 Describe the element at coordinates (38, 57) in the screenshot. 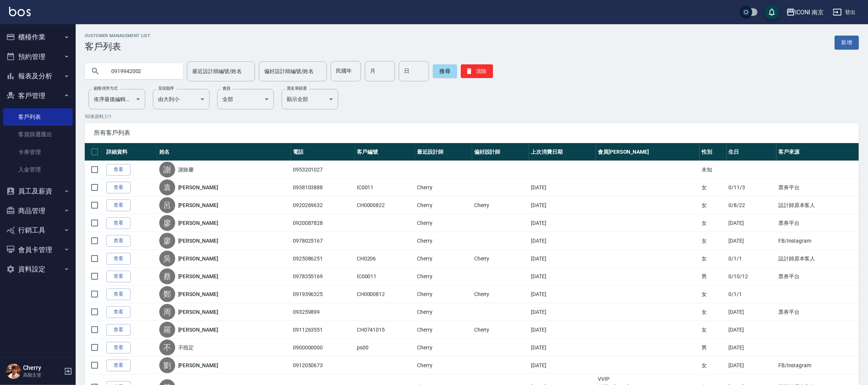

I see `button: 預約管理` at that location.